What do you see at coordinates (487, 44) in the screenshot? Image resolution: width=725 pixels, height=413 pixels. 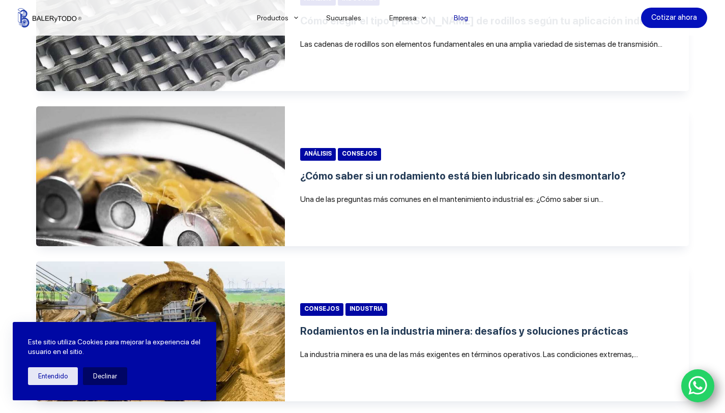 I see `p: Las cadenas de rodillos son elementos fundamentales en una amplia variedad de sistemas de transmi...` at bounding box center [487, 44].